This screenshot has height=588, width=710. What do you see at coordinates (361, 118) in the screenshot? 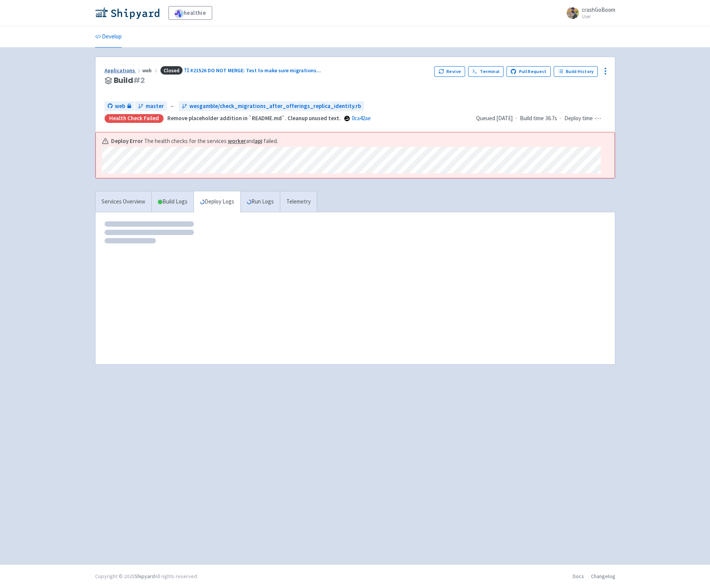
I see `a: 0ca42ae` at bounding box center [361, 118].